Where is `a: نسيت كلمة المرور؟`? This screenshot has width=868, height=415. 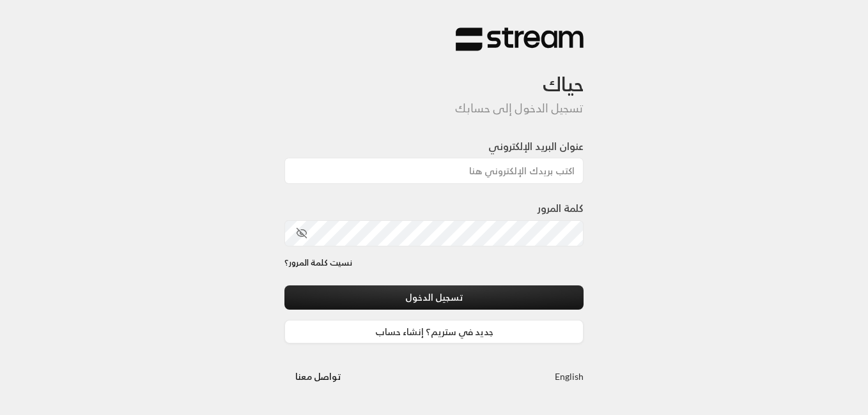
a: نسيت كلمة المرور؟ is located at coordinates (318, 263).